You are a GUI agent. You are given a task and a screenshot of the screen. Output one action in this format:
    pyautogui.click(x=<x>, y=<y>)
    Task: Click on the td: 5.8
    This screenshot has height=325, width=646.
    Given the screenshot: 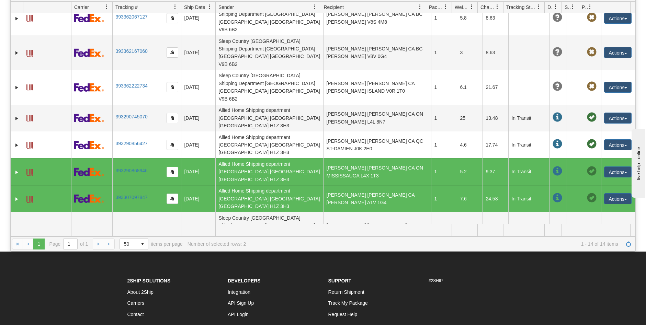 What is the action you would take?
    pyautogui.click(x=470, y=18)
    